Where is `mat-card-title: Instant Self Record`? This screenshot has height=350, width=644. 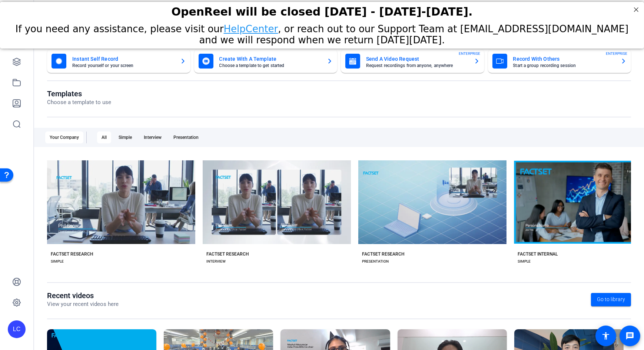 mat-card-title: Instant Self Record is located at coordinates (123, 59).